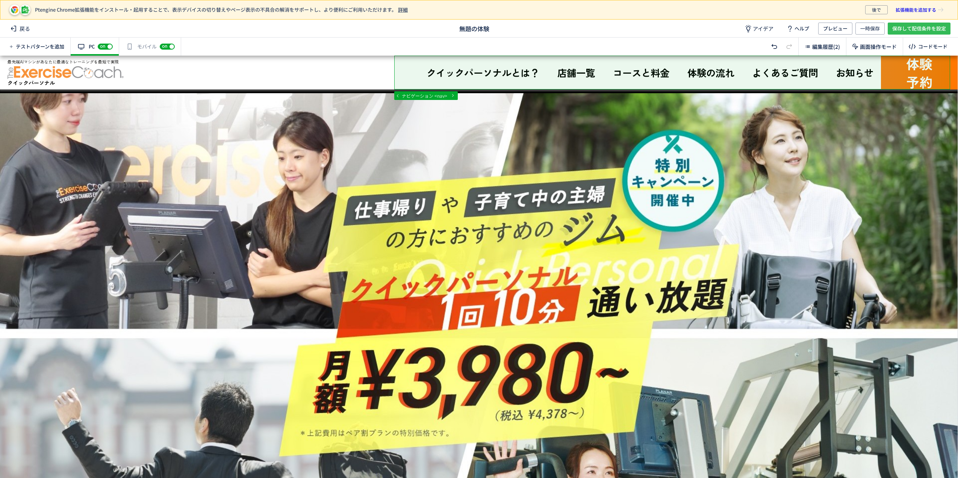 The height and width of the screenshot is (478, 958). What do you see at coordinates (835, 29) in the screenshot?
I see `span: プレビュー` at bounding box center [835, 29].